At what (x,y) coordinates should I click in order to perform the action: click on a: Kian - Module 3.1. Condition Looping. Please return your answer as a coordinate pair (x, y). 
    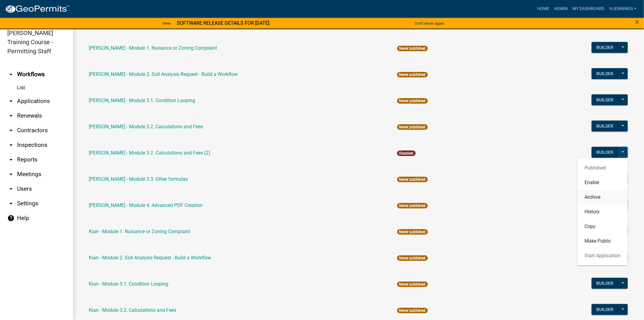
    Looking at the image, I should click on (129, 284).